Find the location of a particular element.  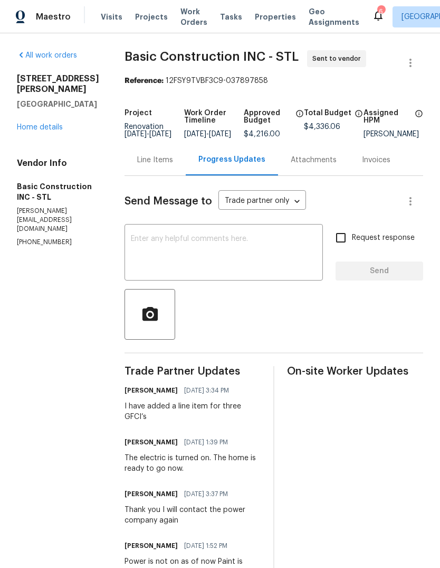

h5: Assigned HPM is located at coordinates (388, 117).